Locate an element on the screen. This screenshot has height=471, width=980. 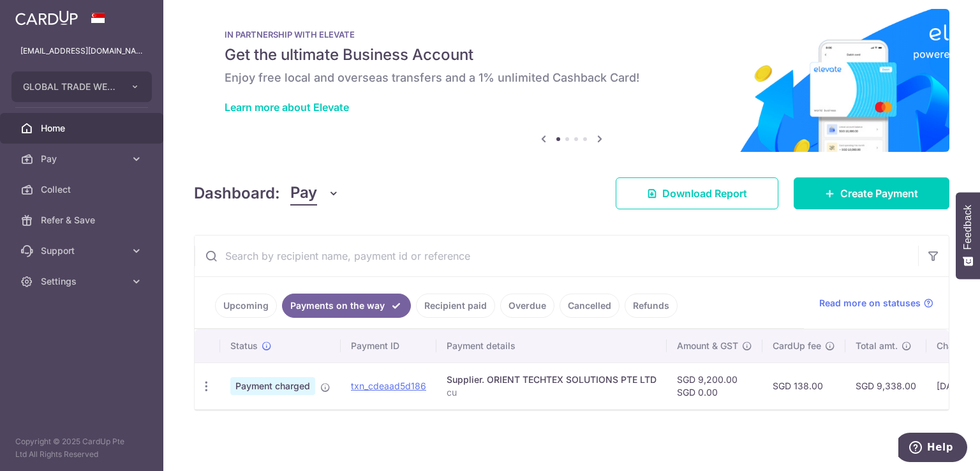
p: cu is located at coordinates (551, 392).